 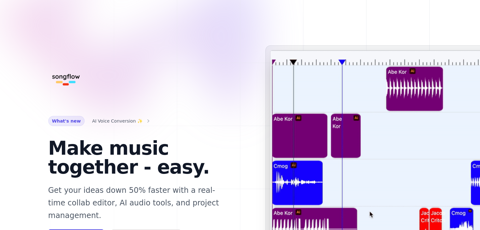 I want to click on h1: Make music together - easy., so click(x=139, y=158).